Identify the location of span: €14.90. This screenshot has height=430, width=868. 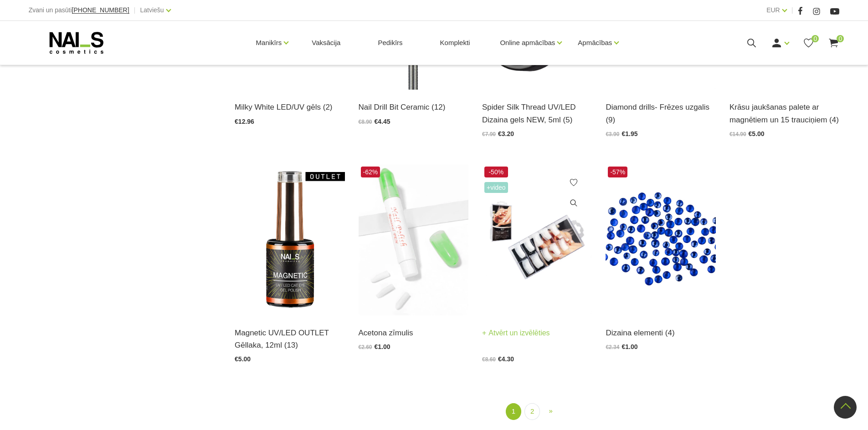
(737, 134).